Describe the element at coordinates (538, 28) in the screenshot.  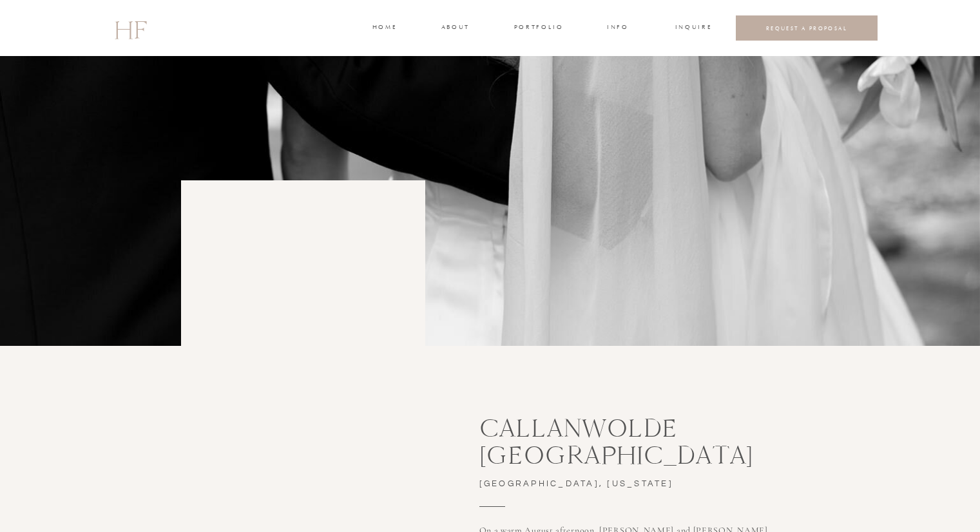
I see `a: portfolio` at that location.